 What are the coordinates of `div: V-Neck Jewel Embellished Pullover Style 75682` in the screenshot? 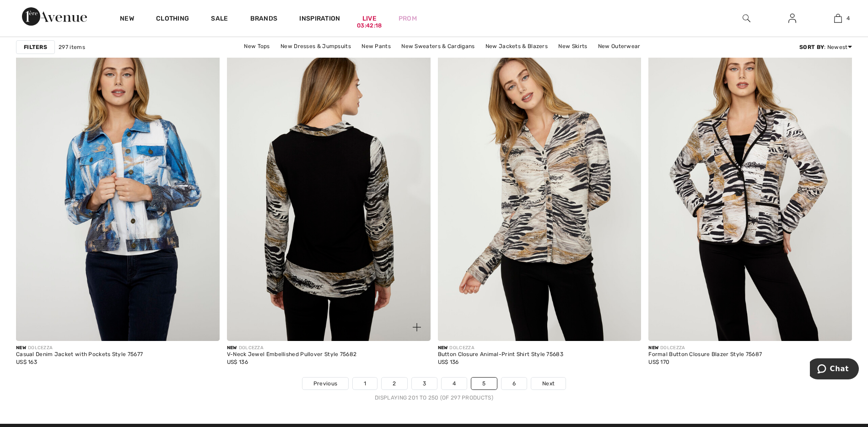 It's located at (292, 354).